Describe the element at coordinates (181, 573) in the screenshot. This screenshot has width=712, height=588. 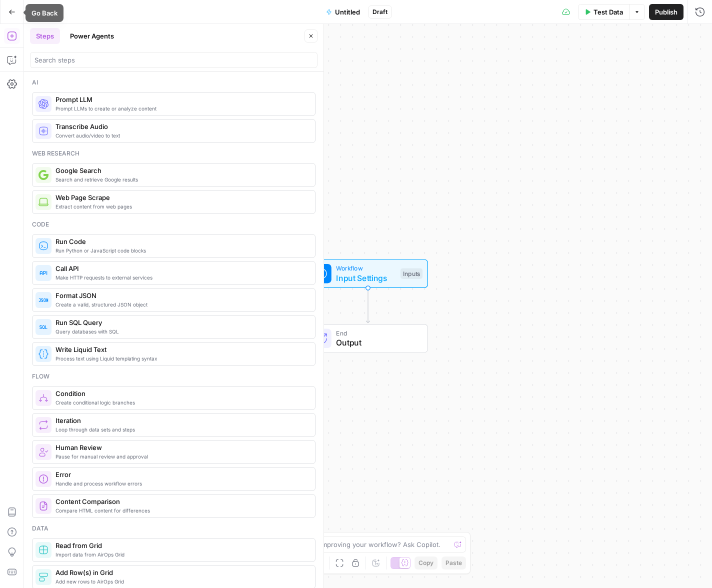
I see `span: Add Row(s) in Grid` at that location.